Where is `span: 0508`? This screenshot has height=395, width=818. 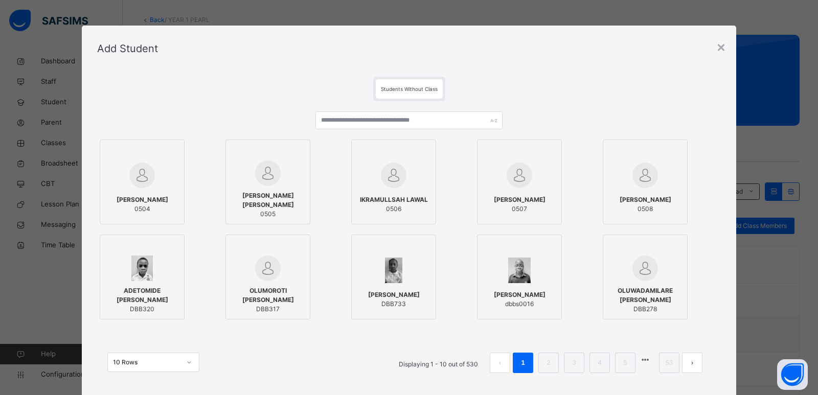 span: 0508 is located at coordinates (645, 209).